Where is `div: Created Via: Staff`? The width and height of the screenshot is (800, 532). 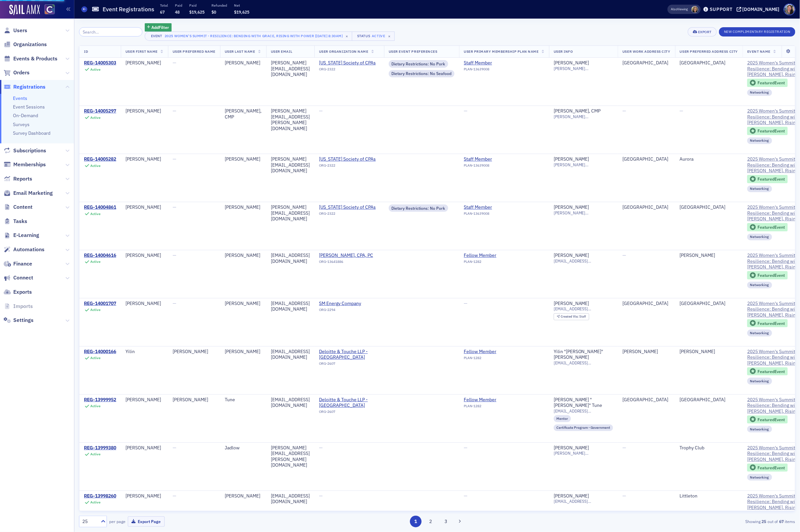 div: Created Via: Staff is located at coordinates (571, 317).